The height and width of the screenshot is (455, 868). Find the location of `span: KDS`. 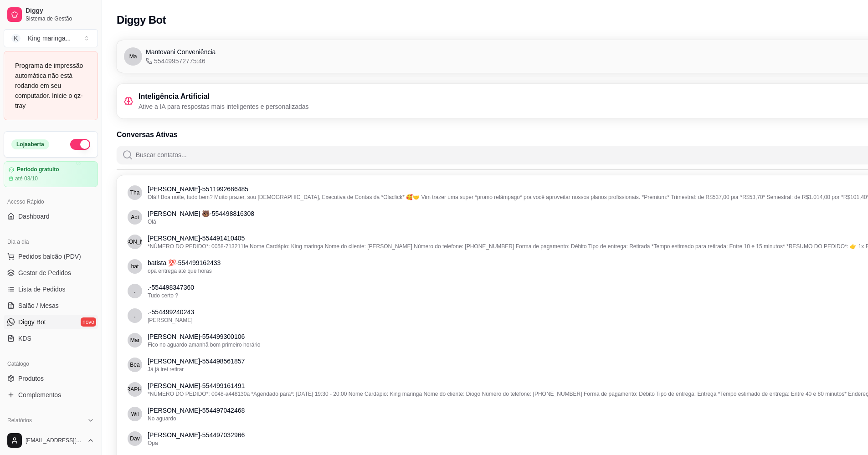

span: KDS is located at coordinates (25, 339).